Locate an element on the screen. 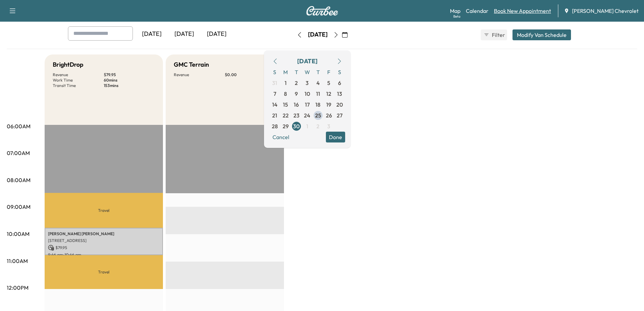 The image size is (644, 311). h5: GMC Terrain is located at coordinates (191, 65).